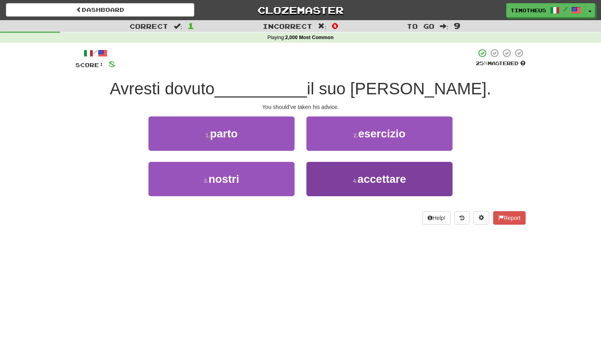 This screenshot has height=364, width=601. Describe the element at coordinates (112, 64) in the screenshot. I see `span: 8` at that location.